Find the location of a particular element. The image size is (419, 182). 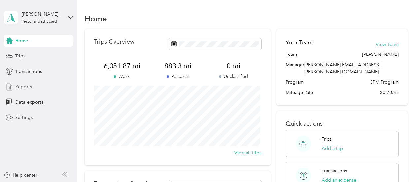

p: Personal is located at coordinates (177, 76).